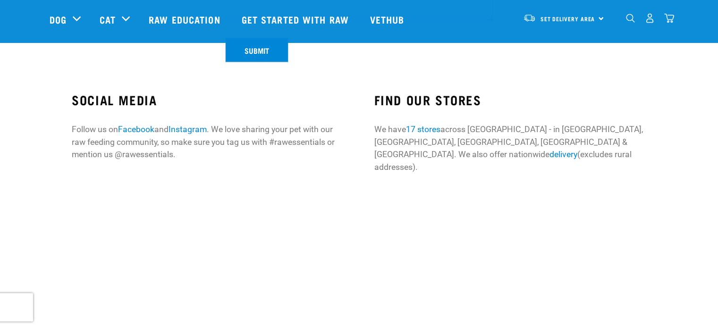  I want to click on button: Submit, so click(257, 50).